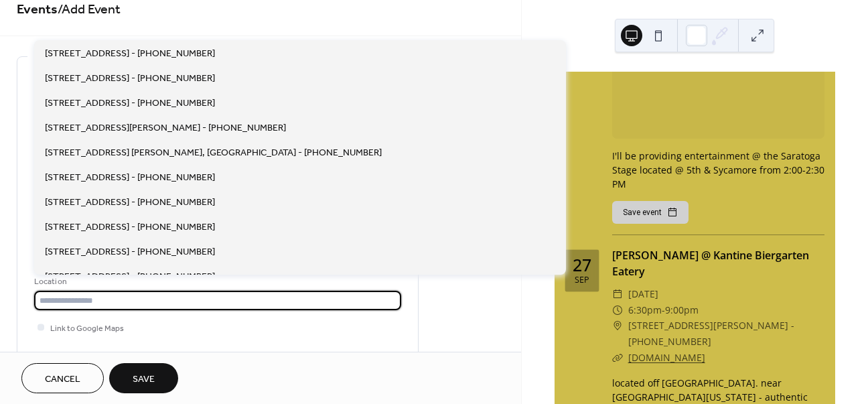 The width and height of the screenshot is (868, 404). I want to click on button: Cancel, so click(62, 378).